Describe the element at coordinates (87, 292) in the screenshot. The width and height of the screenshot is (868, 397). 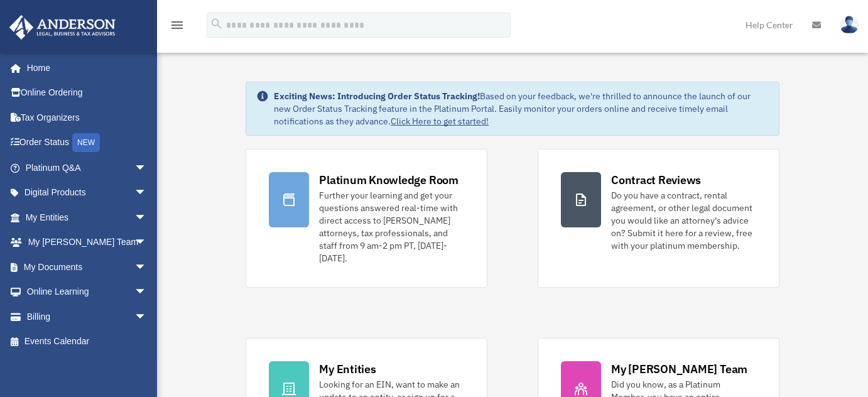
I see `a: Online Learningarrow_drop_down` at that location.